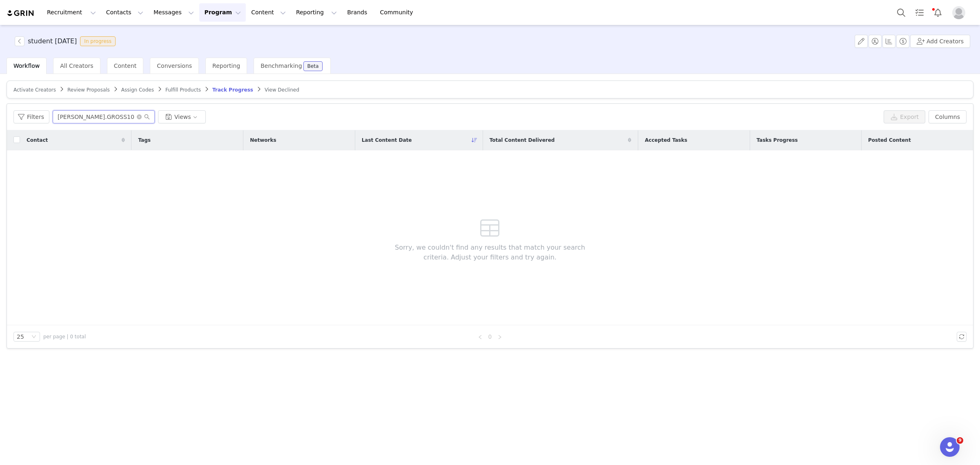 The image size is (980, 465). I want to click on span: Sorry, we couldn't find any results that match your search criteria. Adjust your filters and try ..., so click(490, 252).